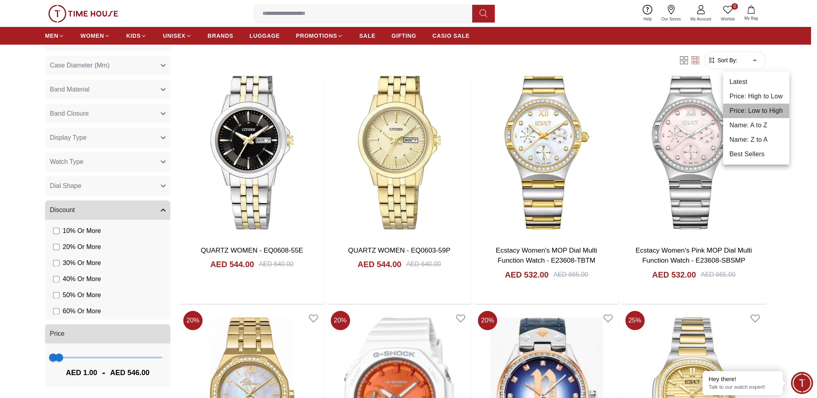 Image resolution: width=817 pixels, height=398 pixels. What do you see at coordinates (743, 387) in the screenshot?
I see `p: Talk to our watch expert!` at bounding box center [743, 387].